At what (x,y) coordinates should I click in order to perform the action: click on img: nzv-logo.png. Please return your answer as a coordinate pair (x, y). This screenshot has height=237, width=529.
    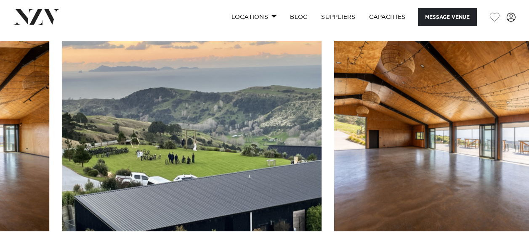
    Looking at the image, I should click on (36, 17).